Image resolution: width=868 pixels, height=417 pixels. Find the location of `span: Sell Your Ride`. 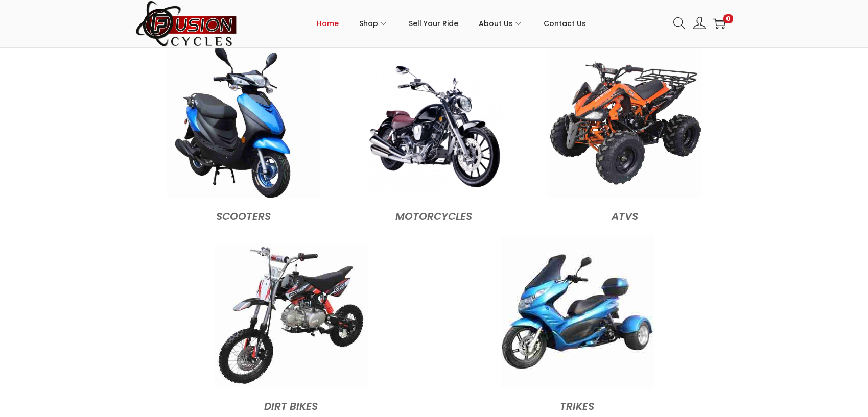

span: Sell Your Ride is located at coordinates (433, 23).